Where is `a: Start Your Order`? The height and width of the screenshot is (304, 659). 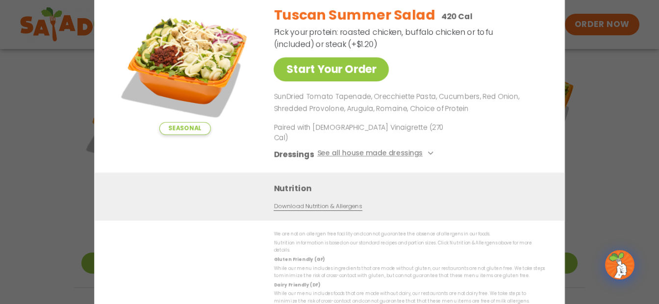 a: Start Your Order is located at coordinates (331, 69).